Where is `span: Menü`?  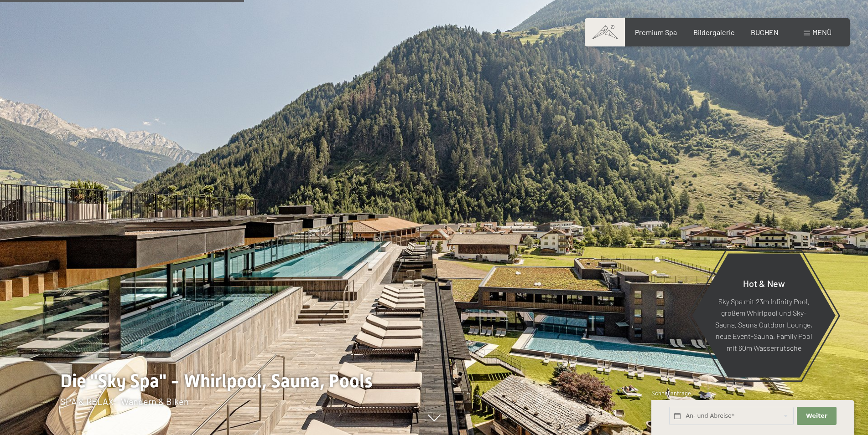 span: Menü is located at coordinates (822, 32).